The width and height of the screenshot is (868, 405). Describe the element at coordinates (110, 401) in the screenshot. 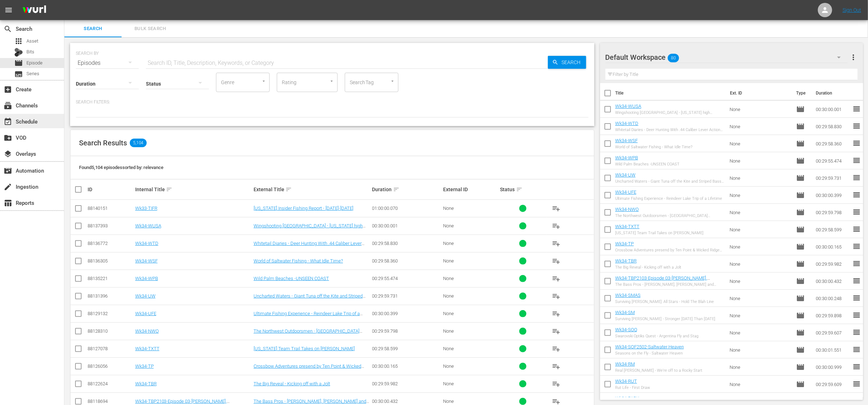

I see `div: 88118694` at that location.